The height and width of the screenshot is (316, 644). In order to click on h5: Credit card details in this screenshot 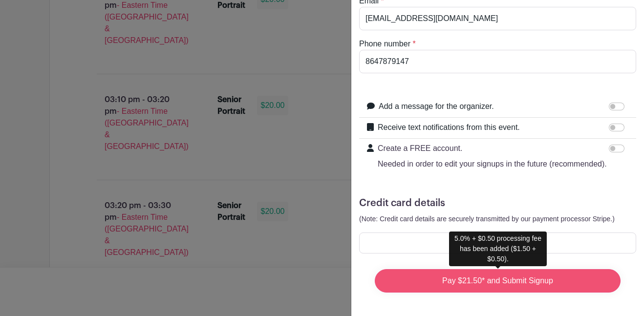, I will do `click(497, 203)`.